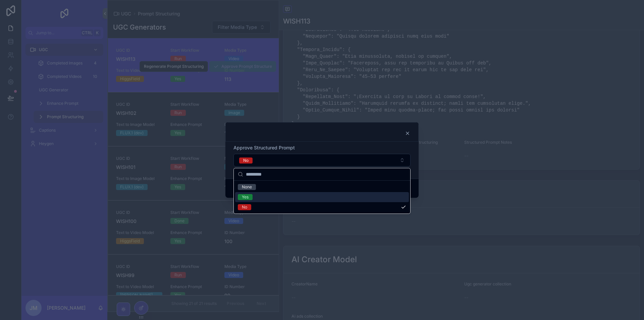 The width and height of the screenshot is (644, 320). What do you see at coordinates (322, 197) in the screenshot?
I see `div: Suggestions` at bounding box center [322, 197].